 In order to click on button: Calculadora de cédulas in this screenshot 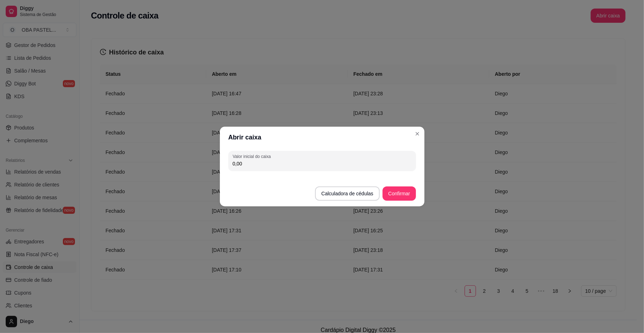, I will do `click(347, 193)`.